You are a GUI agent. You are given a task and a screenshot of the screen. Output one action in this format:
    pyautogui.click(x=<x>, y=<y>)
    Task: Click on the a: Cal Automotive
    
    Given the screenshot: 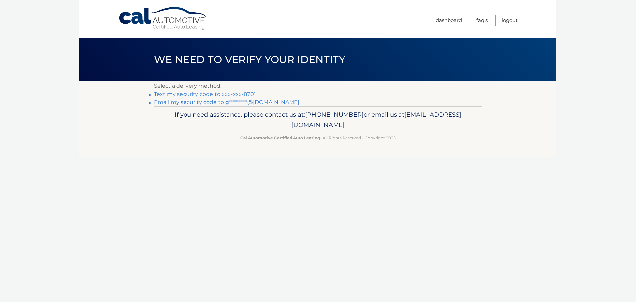 What is the action you would take?
    pyautogui.click(x=163, y=18)
    